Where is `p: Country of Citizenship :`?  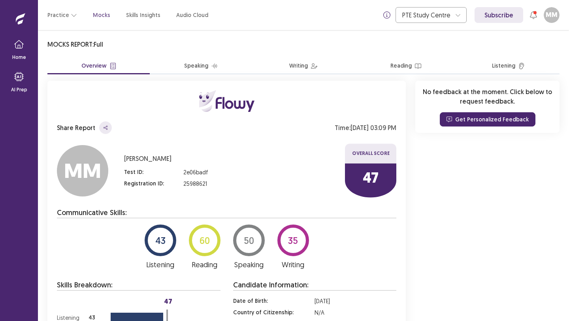
p: Country of Citizenship : is located at coordinates (274, 312).